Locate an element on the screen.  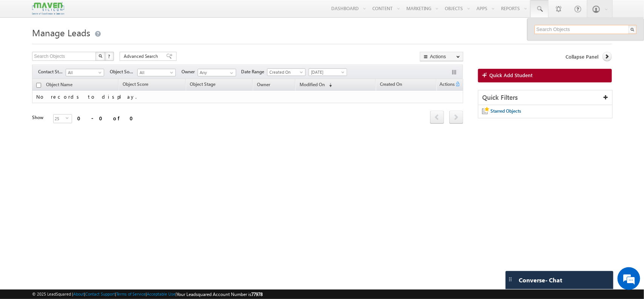
span: Date Range is located at coordinates (254, 72).